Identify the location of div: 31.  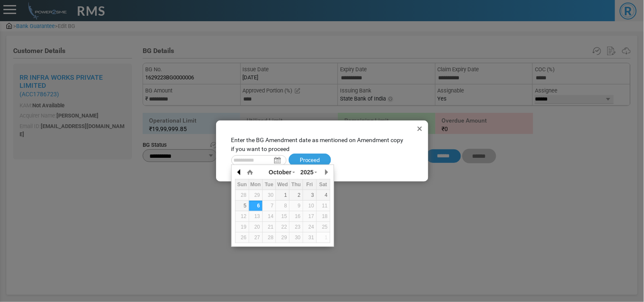
(309, 238).